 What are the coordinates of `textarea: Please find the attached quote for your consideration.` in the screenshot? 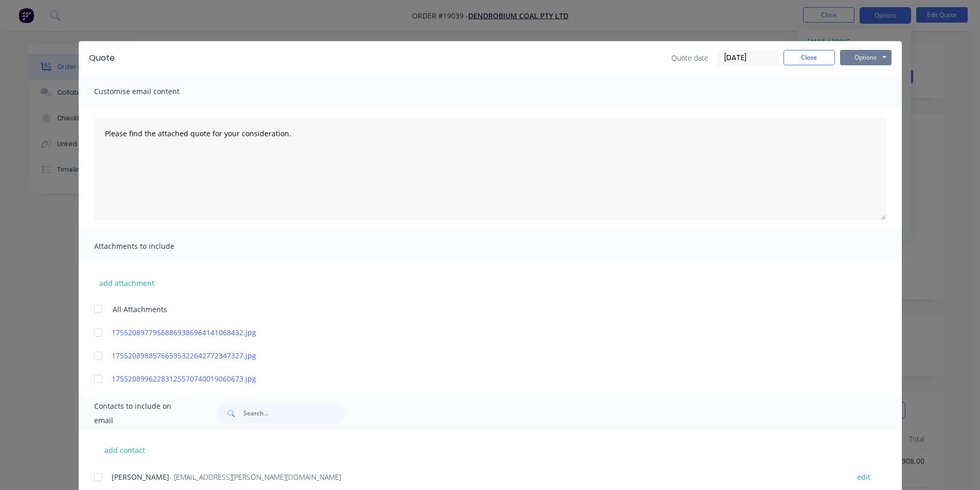 It's located at (490, 168).